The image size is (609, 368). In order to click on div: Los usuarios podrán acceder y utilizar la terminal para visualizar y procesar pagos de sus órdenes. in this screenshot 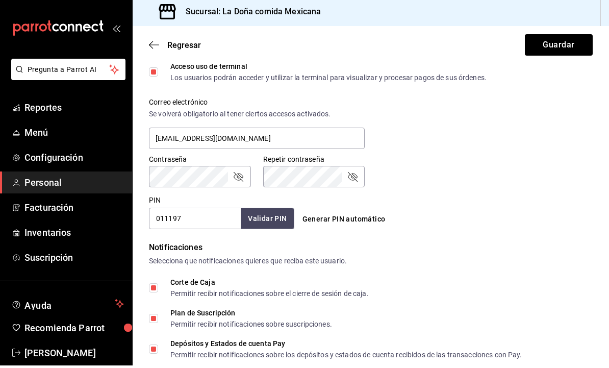, I will do `click(328, 80)`.